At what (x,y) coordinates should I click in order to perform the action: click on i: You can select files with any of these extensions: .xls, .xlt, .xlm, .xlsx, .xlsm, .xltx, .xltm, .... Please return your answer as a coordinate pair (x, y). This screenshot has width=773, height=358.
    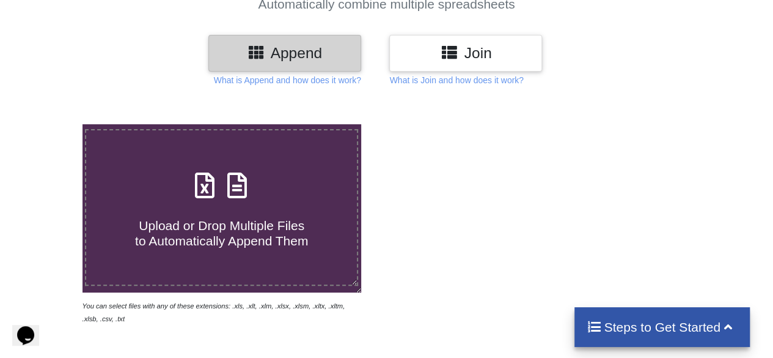
    Looking at the image, I should click on (214, 312).